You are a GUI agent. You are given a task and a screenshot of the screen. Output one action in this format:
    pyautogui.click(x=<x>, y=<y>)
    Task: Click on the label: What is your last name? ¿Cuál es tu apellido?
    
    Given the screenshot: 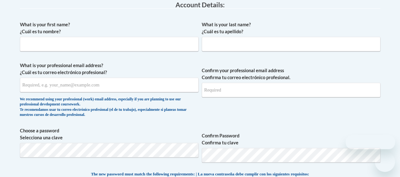 What is the action you would take?
    pyautogui.click(x=291, y=28)
    